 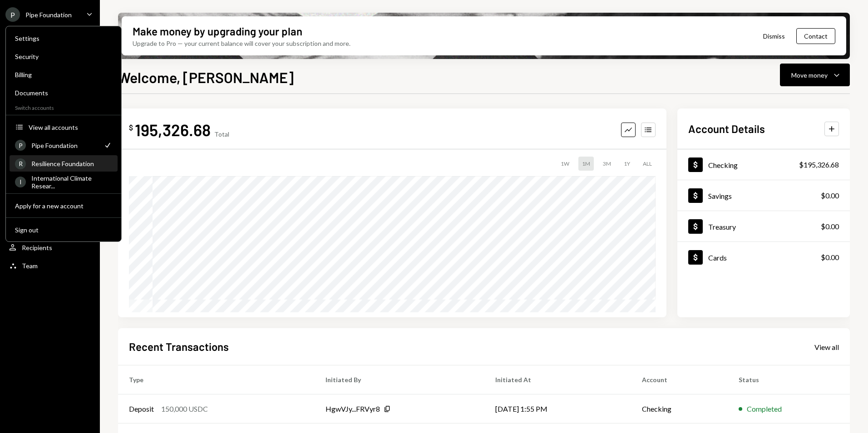 What do you see at coordinates (64, 230) in the screenshot?
I see `div: Sign out` at bounding box center [64, 230].